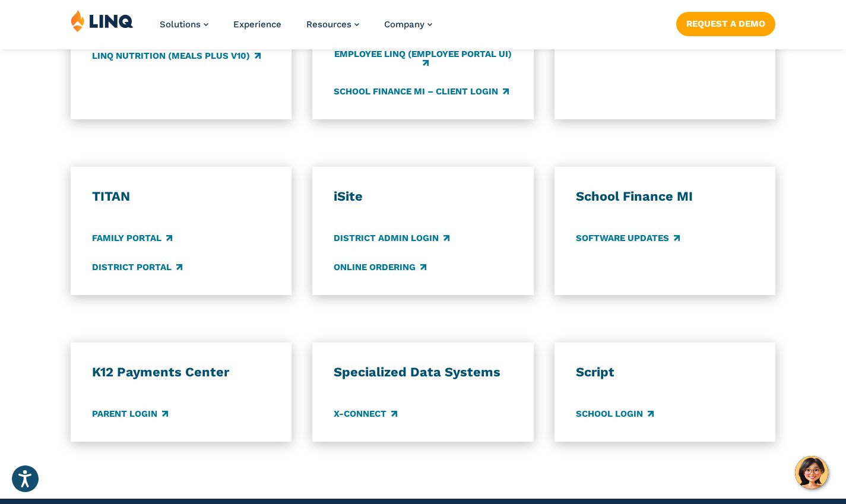 This screenshot has height=504, width=846. What do you see at coordinates (628, 238) in the screenshot?
I see `a: Software Updates` at bounding box center [628, 238].